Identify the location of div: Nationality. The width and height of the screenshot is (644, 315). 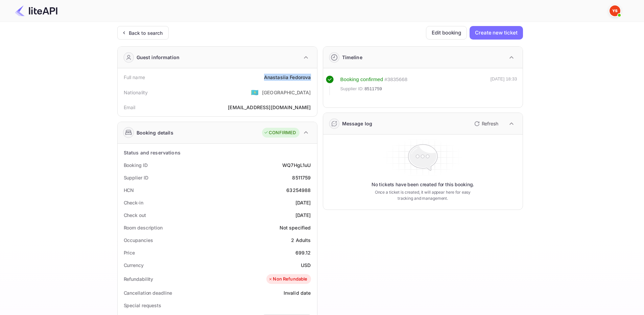
(136, 92).